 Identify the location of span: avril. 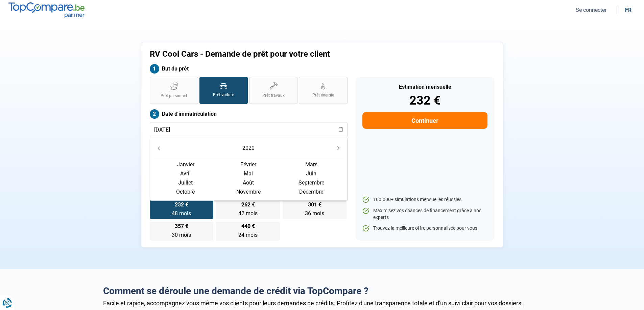
(186, 174).